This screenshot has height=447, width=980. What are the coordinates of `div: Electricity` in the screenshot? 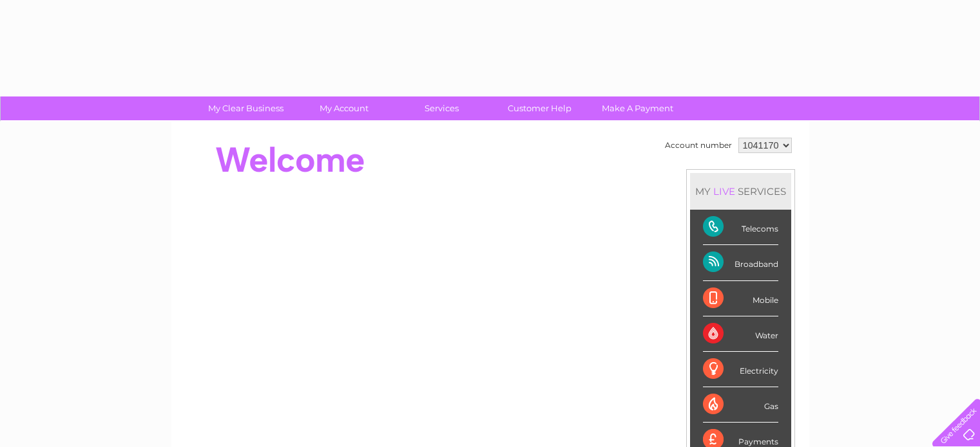 It's located at (740, 369).